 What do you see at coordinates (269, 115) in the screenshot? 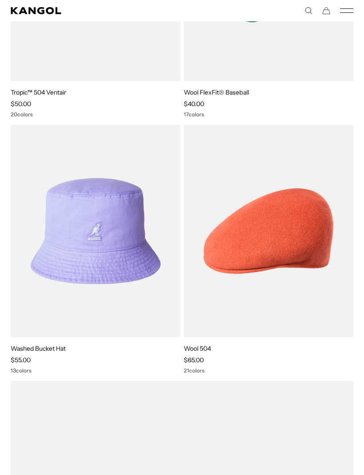
I see `div: 17 colors` at bounding box center [269, 115].